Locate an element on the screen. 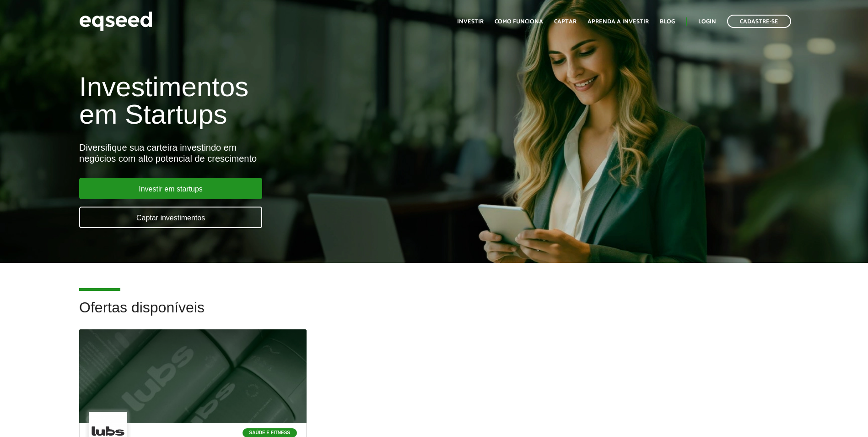 The height and width of the screenshot is (437, 868). img: EqSeed is located at coordinates (116, 21).